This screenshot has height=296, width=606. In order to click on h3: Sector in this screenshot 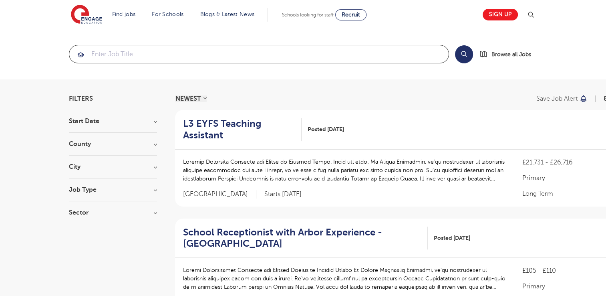, I will do `click(113, 212)`.